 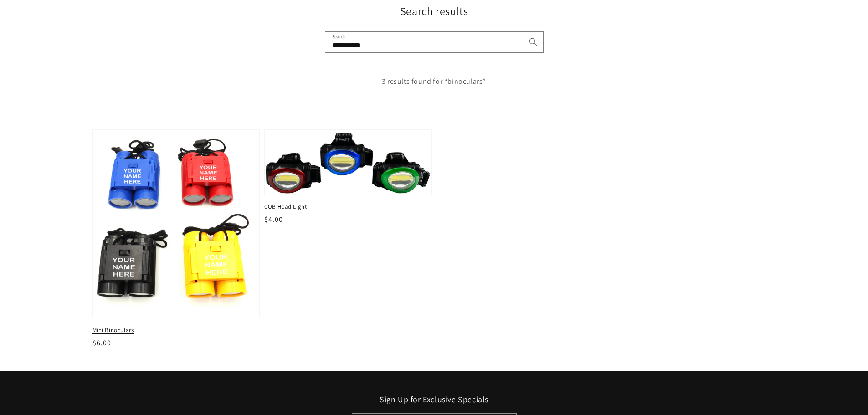 What do you see at coordinates (101, 342) in the screenshot?
I see `span: $6.00` at bounding box center [101, 342].